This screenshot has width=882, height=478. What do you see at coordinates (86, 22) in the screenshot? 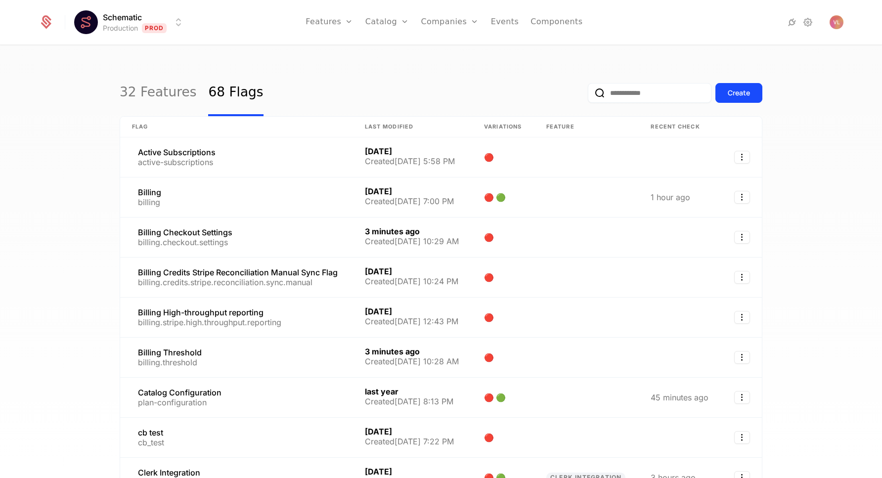
I see `img: Schematic` at bounding box center [86, 22].